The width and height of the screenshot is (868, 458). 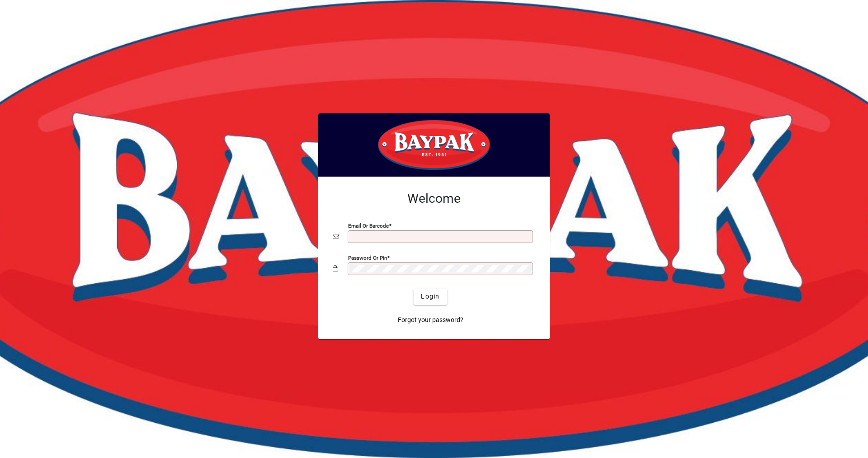 I want to click on mat-label: Email or Barcode, so click(x=368, y=225).